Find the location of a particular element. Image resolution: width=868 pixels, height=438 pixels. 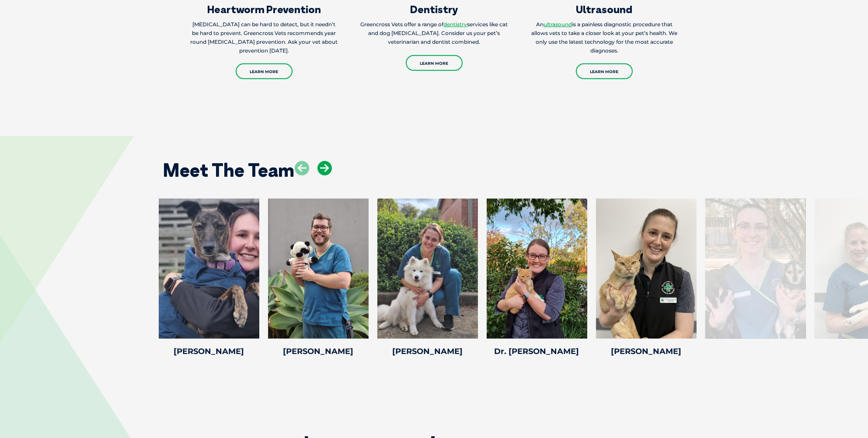

h3: Ultrasound is located at coordinates (605, 9).